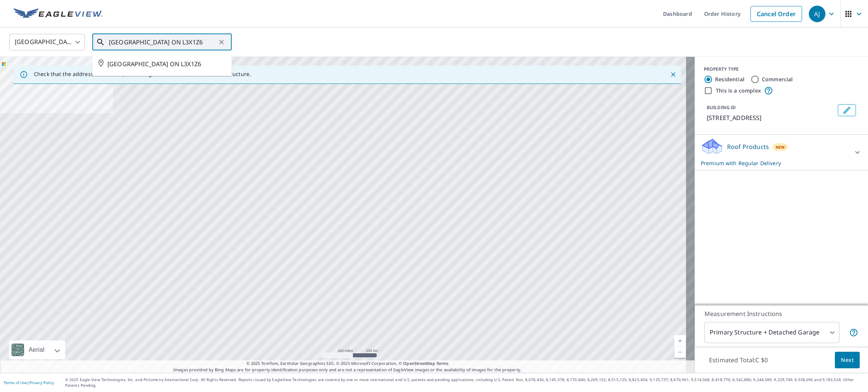 Image resolution: width=868 pixels, height=392 pixels. I want to click on span: © 2025 TomTom, Earthstar Geographics SIO, © 2025 Microsoft Corporation, ©, so click(347, 364).